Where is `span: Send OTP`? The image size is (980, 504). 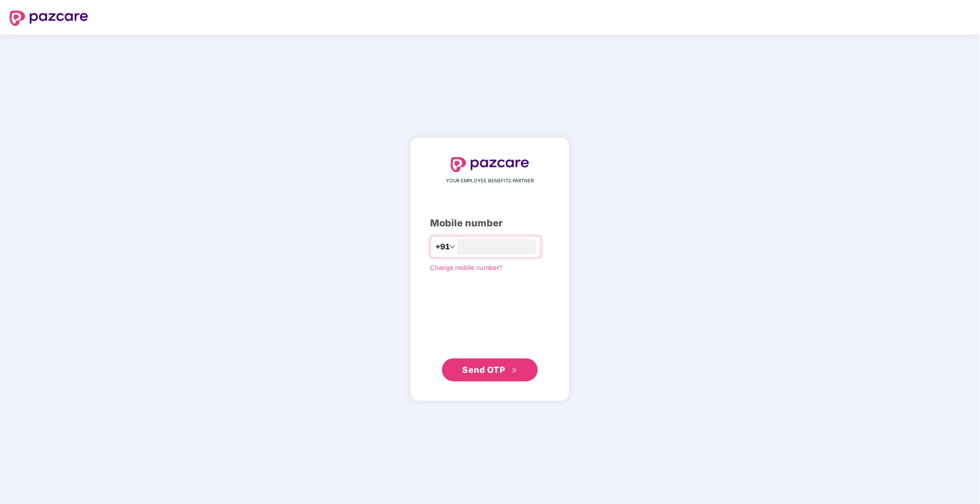 span: Send OTP is located at coordinates (484, 370).